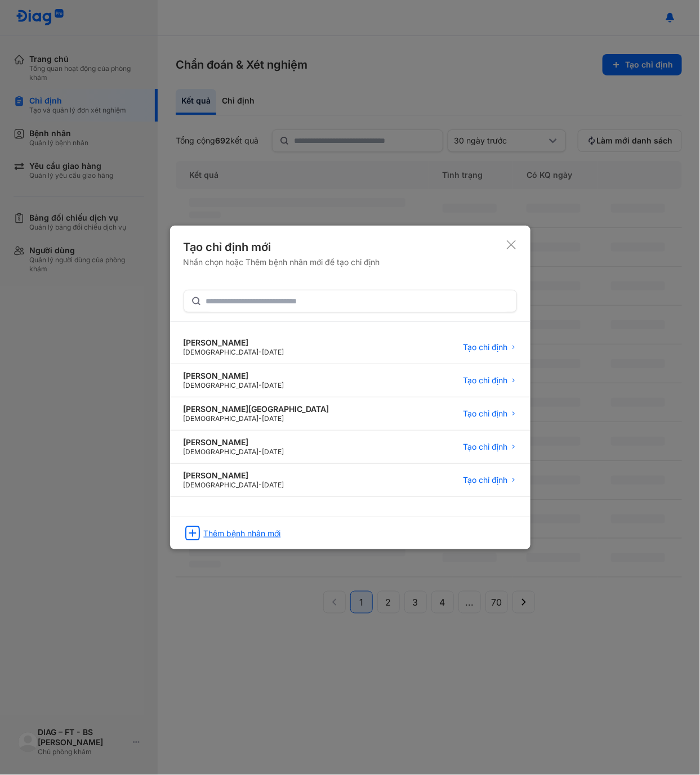 The image size is (700, 775). Describe the element at coordinates (242, 533) in the screenshot. I see `div: Thêm bệnh nhân mới` at that location.